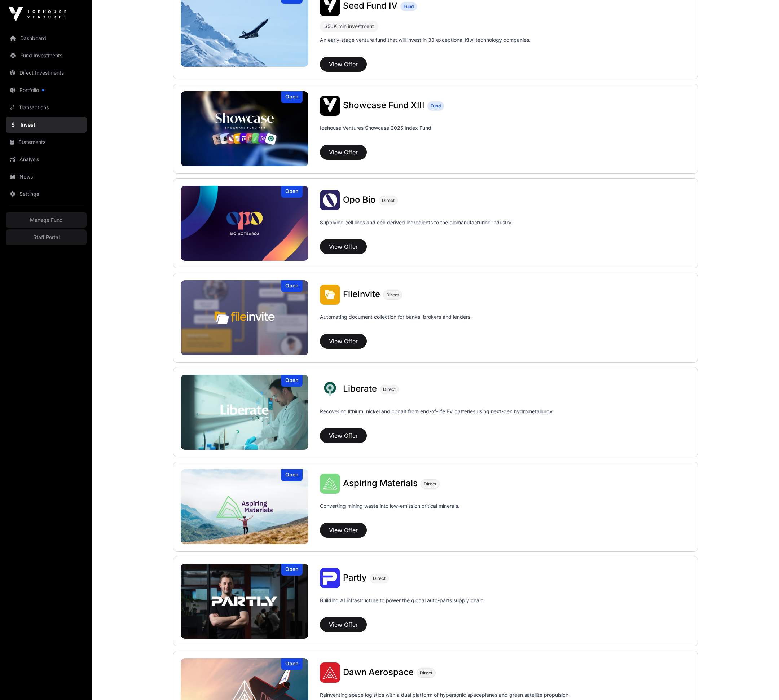  What do you see at coordinates (355, 578) in the screenshot?
I see `a: Partly` at bounding box center [355, 578].